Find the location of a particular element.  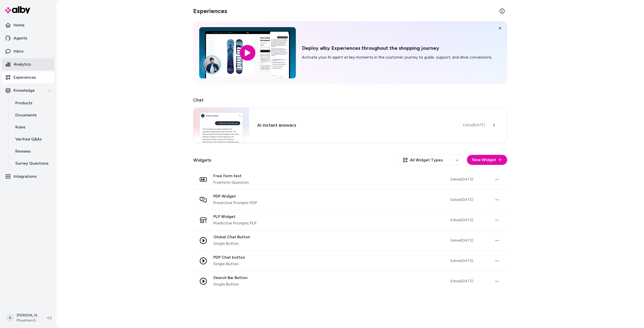

span: Free form test is located at coordinates (231, 176).